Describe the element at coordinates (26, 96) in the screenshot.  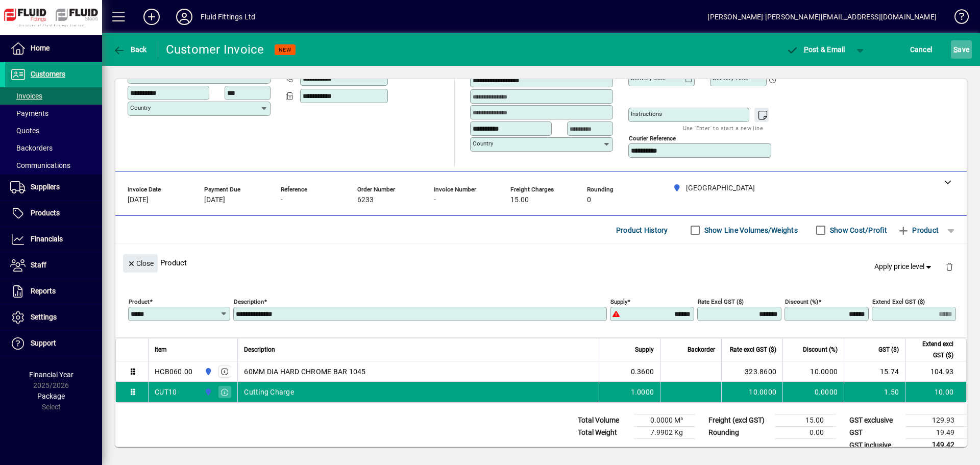
I see `span: Invoices` at that location.